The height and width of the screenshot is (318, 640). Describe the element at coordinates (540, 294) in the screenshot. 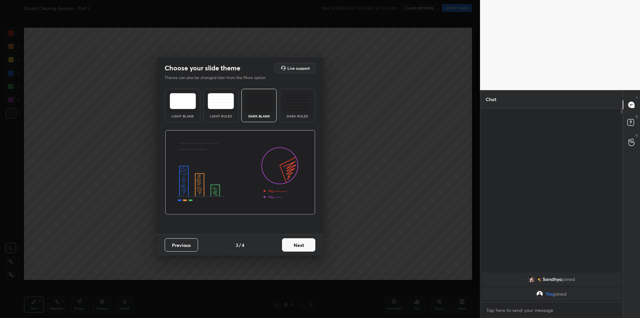

I see `img: a23c7d1b6cba430992ed97ba714bd577.jpg` at that location.